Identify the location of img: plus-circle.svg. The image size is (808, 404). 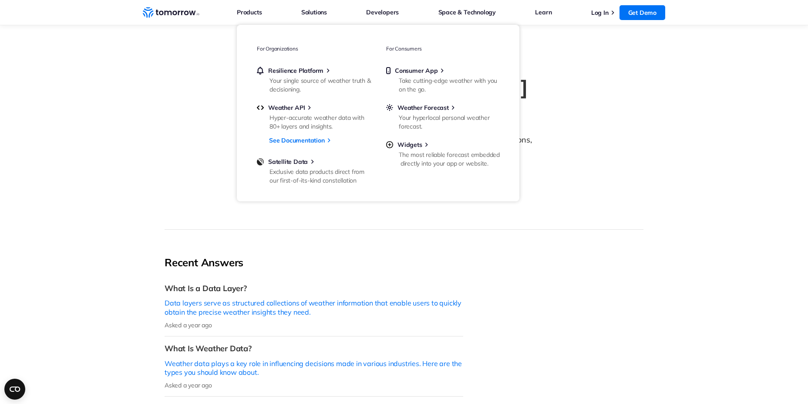
(390, 145).